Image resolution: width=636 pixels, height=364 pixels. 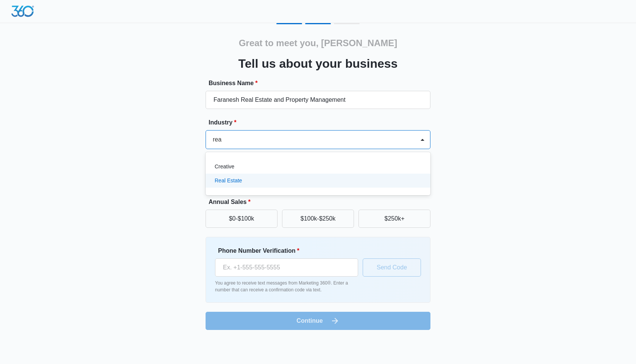 What do you see at coordinates (321, 123) in the screenshot?
I see `label: Industry` at bounding box center [321, 123].